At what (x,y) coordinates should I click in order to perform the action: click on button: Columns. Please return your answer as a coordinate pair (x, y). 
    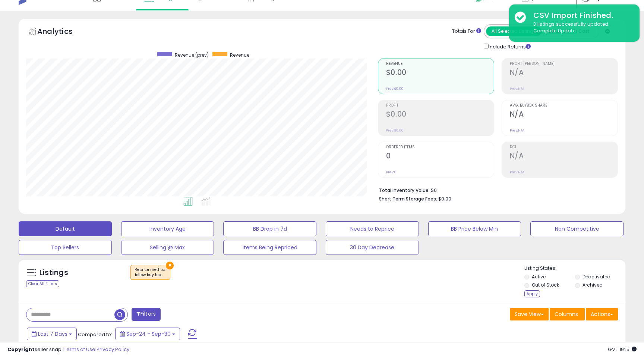
    Looking at the image, I should click on (567, 314).